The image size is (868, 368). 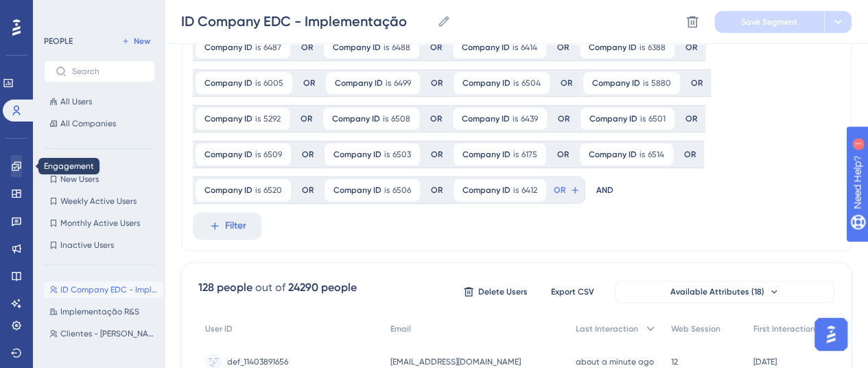 I want to click on span: New Users, so click(x=79, y=179).